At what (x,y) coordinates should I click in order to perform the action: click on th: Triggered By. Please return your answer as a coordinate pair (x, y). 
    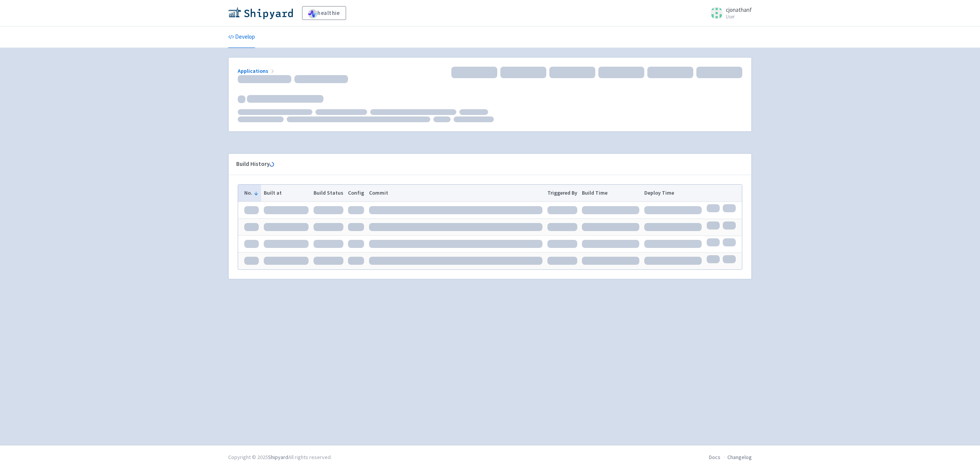
    Looking at the image, I should click on (562, 193).